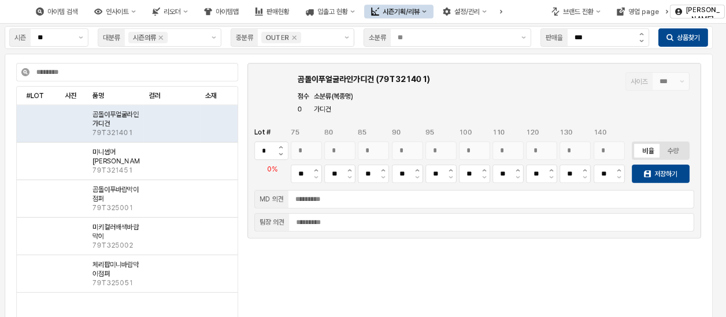 This screenshot has width=726, height=317. What do you see at coordinates (170, 12) in the screenshot?
I see `button: 리오더` at bounding box center [170, 12].